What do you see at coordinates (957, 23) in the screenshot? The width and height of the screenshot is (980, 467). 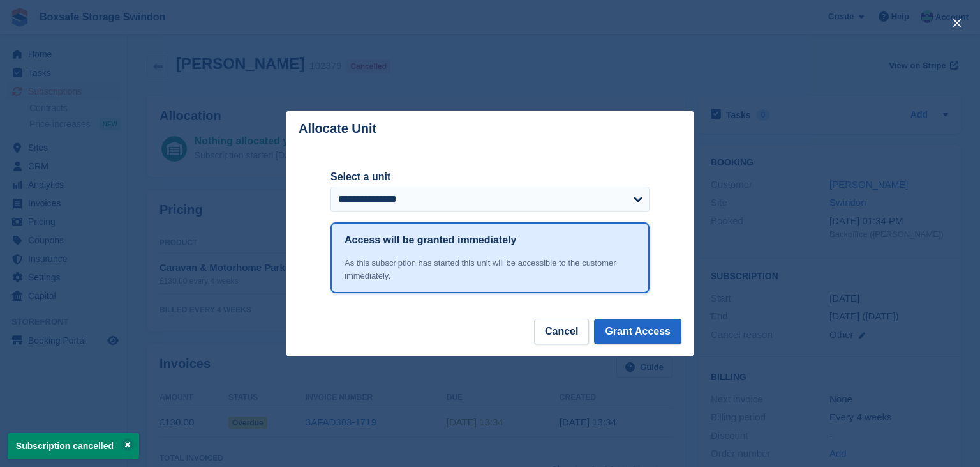 I see `button: close` at bounding box center [957, 23].